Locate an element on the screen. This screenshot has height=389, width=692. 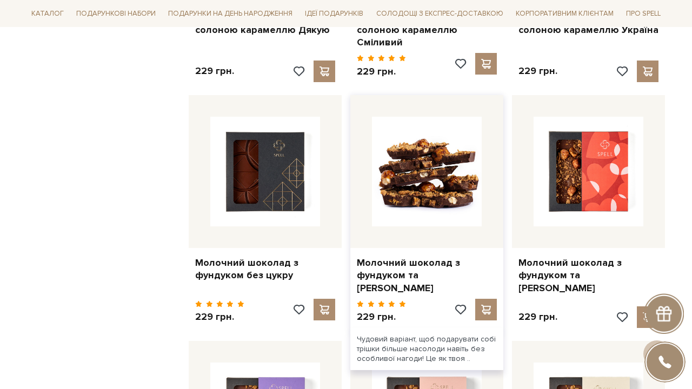
span: Про Spell is located at coordinates (644, 14).